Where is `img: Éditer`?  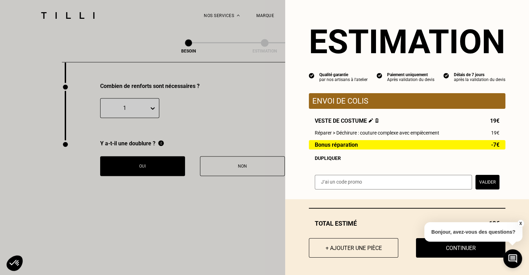
img: Éditer is located at coordinates (371, 120).